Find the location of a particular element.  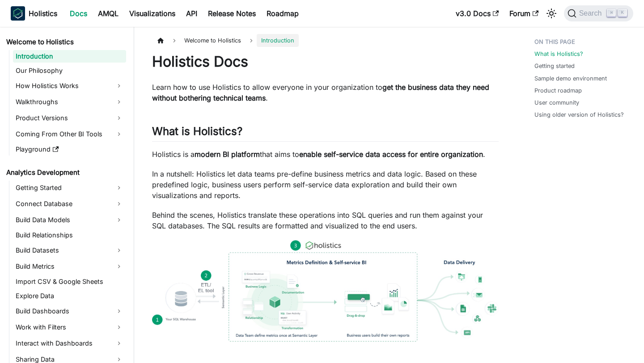

span: Search is located at coordinates (592, 13).